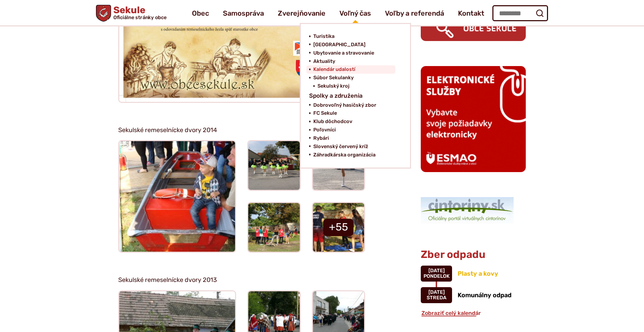 This screenshot has width=644, height=332. What do you see at coordinates (200, 13) in the screenshot?
I see `a: Obec` at bounding box center [200, 13].